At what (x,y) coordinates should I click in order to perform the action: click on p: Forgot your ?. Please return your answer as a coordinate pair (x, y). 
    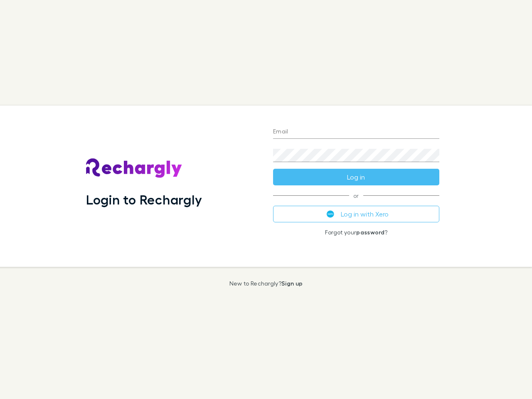
    Looking at the image, I should click on (356, 232).